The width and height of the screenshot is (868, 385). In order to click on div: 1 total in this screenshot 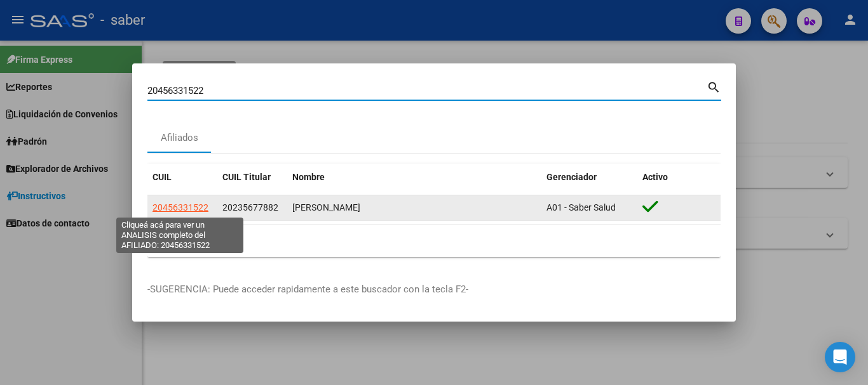, I will do `click(434, 241)`.